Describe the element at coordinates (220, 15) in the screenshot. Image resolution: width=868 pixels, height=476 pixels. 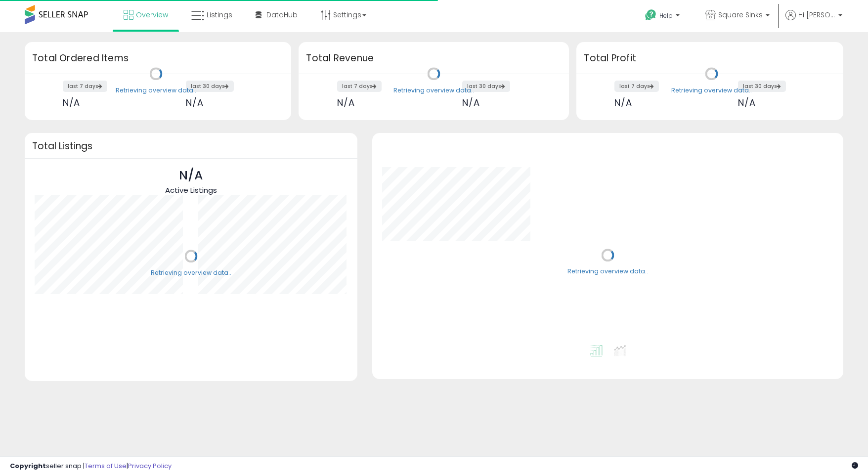
I see `span: Listings` at that location.